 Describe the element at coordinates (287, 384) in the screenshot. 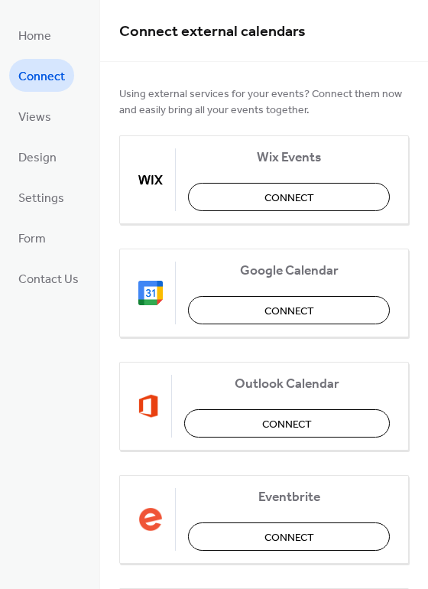

I see `span: Outlook Calendar` at that location.